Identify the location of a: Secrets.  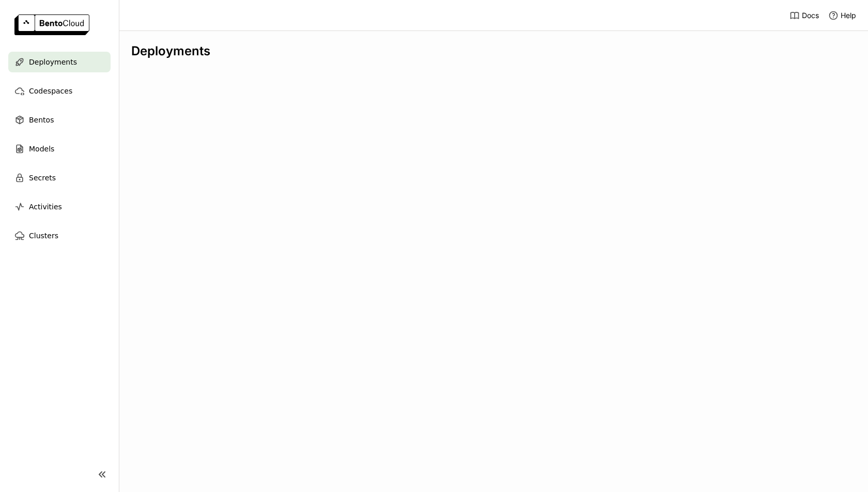
(59, 178).